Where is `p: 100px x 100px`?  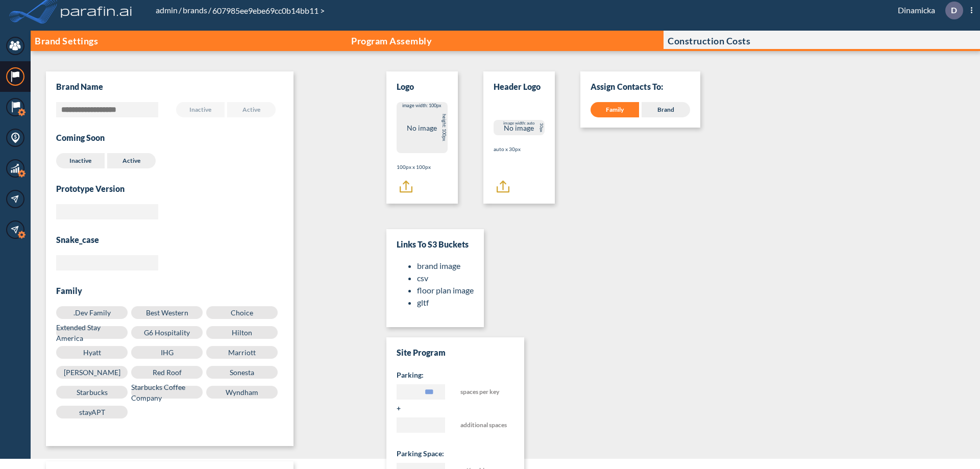
p: 100px x 100px is located at coordinates (422, 167).